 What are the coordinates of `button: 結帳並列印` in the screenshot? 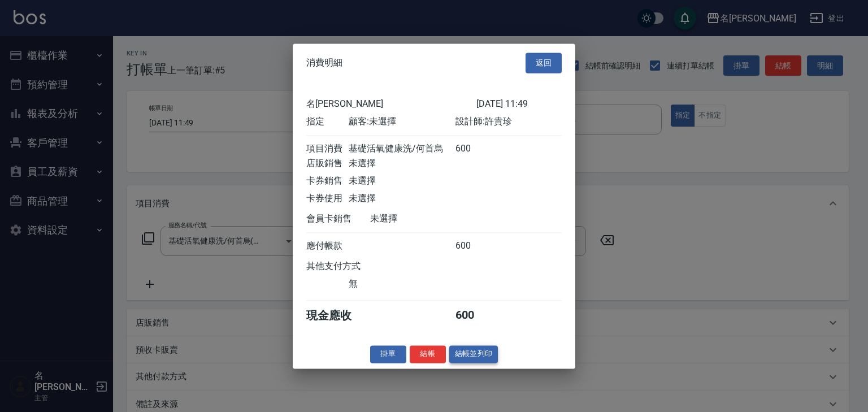 It's located at (473, 353).